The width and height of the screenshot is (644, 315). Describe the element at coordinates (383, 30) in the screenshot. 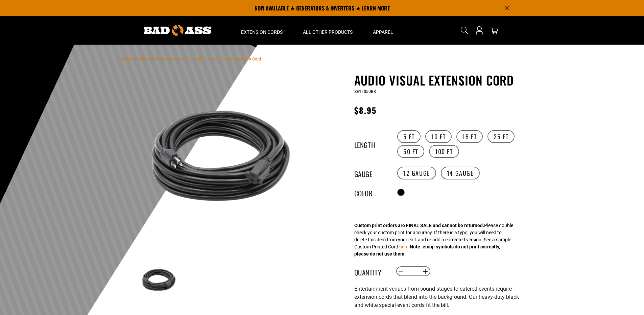

I see `summary: Apparel` at that location.